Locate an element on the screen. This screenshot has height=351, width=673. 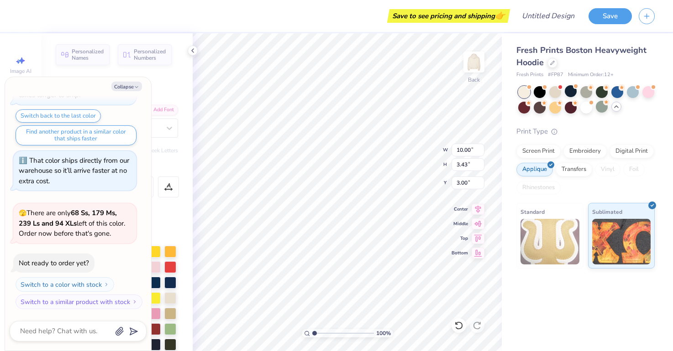
span: Minimum Order: 12 + is located at coordinates (591, 75).